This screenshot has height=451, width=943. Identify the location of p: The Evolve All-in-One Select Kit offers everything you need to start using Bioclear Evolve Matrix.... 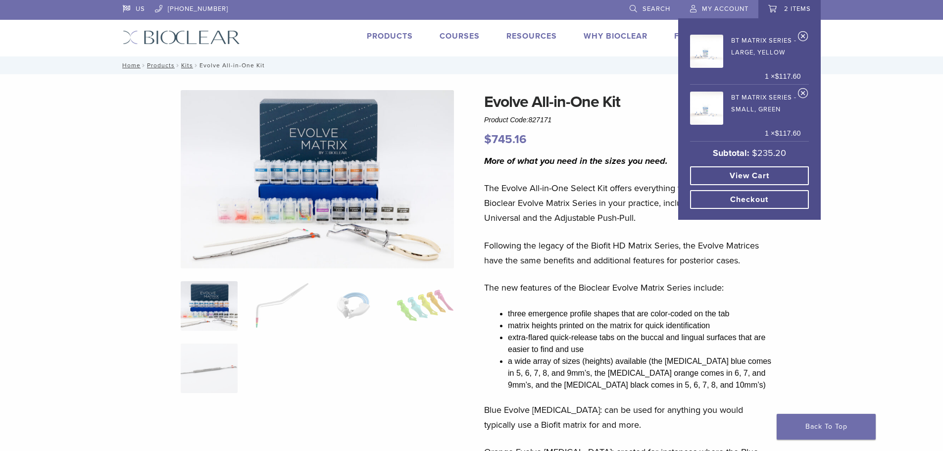
(630, 203).